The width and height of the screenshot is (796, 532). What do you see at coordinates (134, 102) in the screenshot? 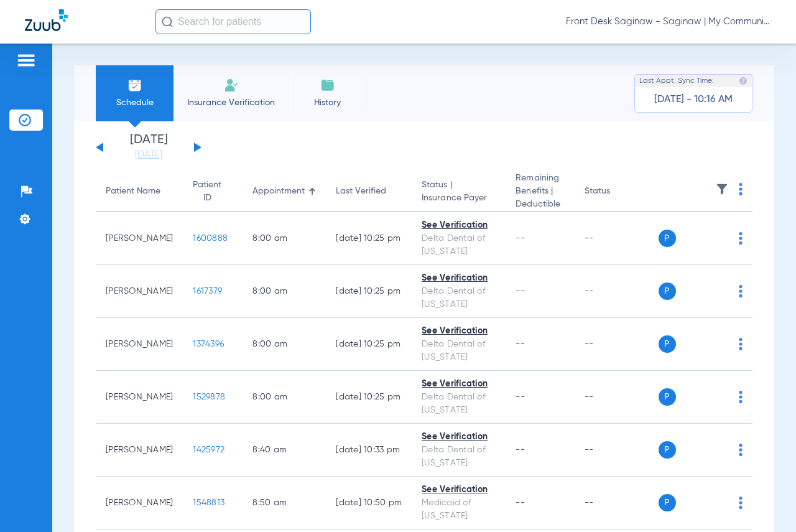
I see `span: Schedule` at bounding box center [134, 102].